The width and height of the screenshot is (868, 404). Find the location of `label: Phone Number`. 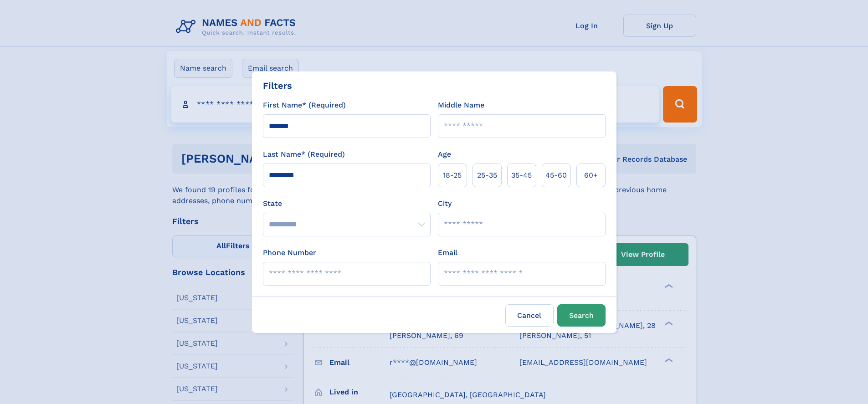

label: Phone Number is located at coordinates (290, 253).